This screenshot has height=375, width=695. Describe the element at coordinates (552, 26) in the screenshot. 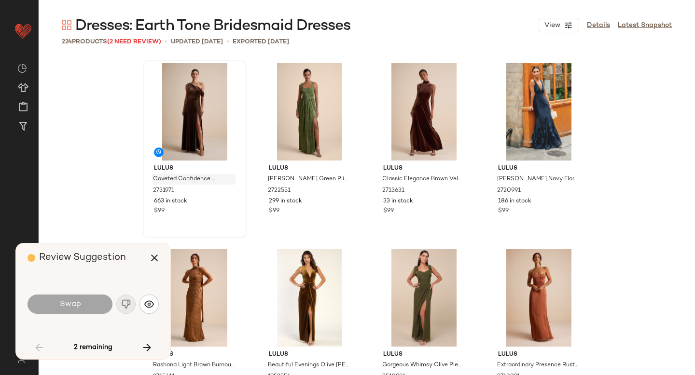

I see `span: View` at that location.